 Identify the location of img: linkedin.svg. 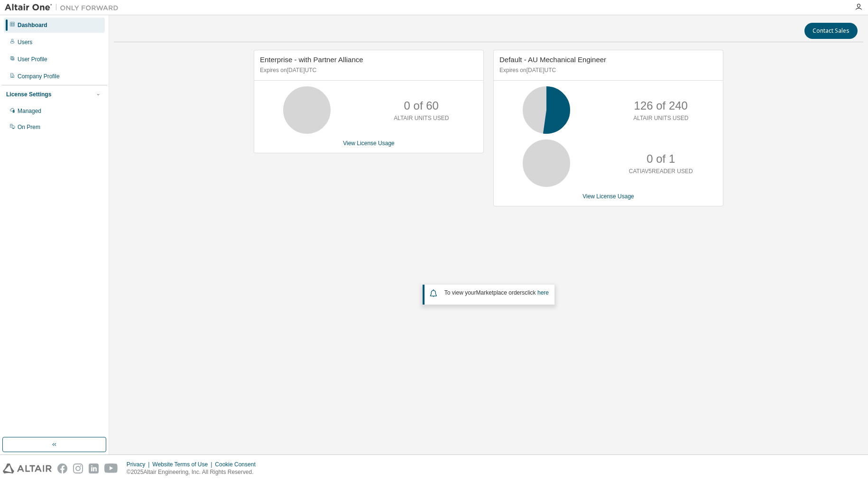
(93, 468).